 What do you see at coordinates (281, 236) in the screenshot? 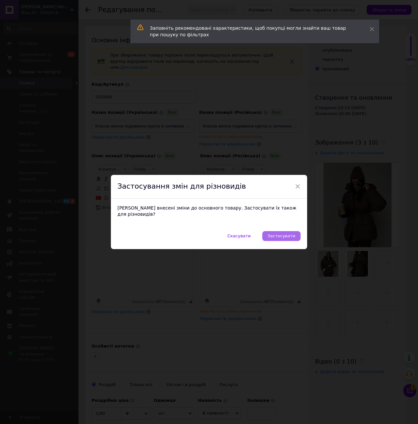
I see `button: Застосувати` at bounding box center [281, 236].